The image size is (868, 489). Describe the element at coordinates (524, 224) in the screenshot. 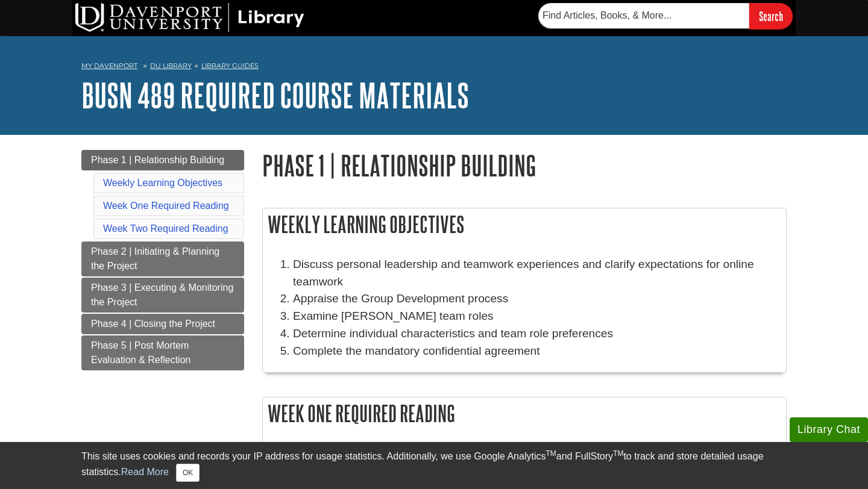

I see `h2: Weekly Learning Objectives` at that location.